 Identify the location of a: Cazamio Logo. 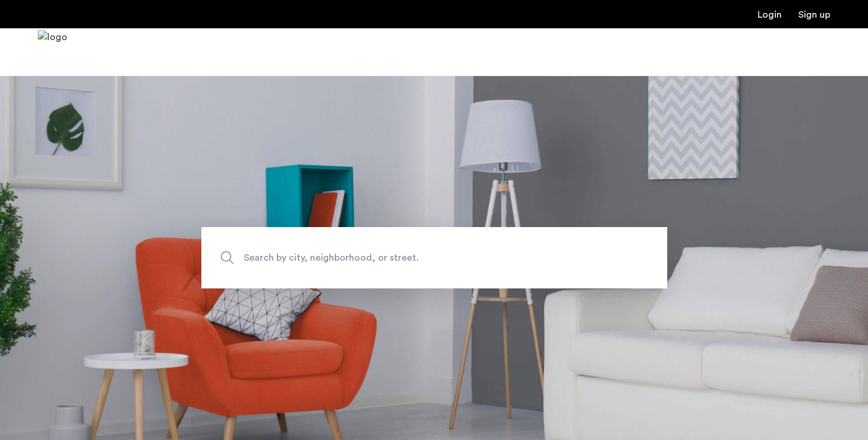
(52, 52).